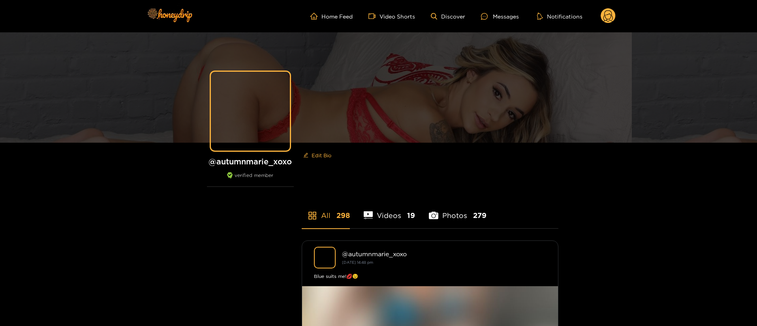 This screenshot has height=326, width=757. I want to click on li: All, so click(326, 211).